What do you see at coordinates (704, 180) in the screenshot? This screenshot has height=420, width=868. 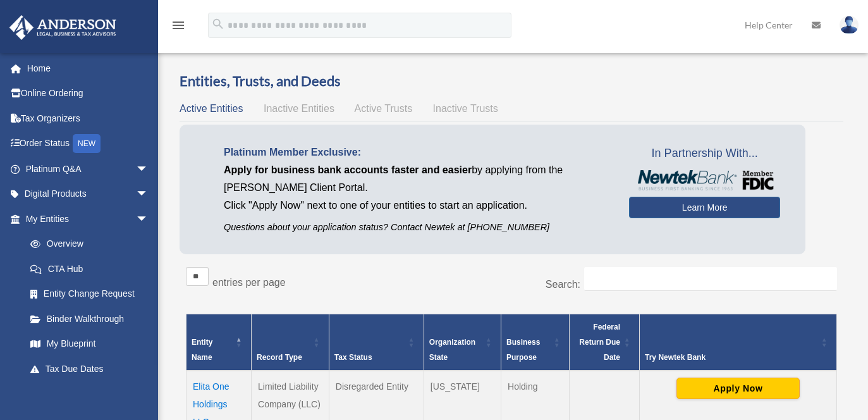 I see `img: NewtekBankLogoSM.png` at bounding box center [704, 180].